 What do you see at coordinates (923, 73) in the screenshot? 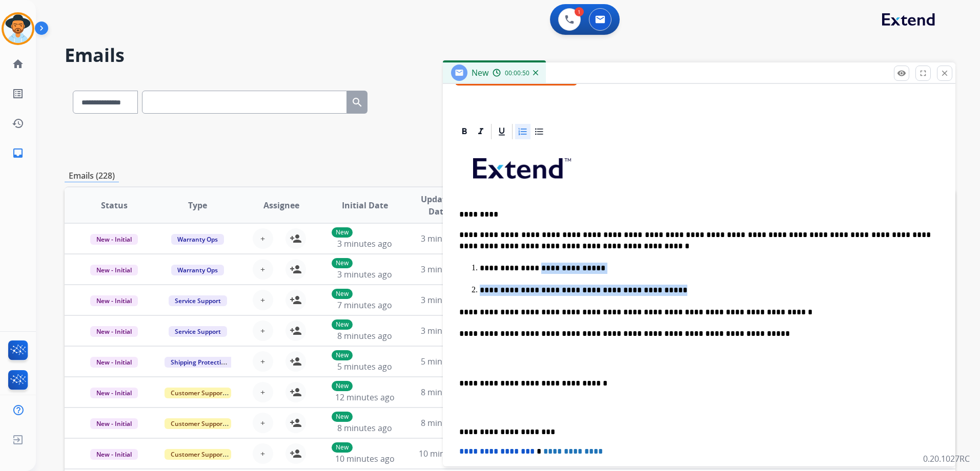
I see `mat-icon: fullscreen` at bounding box center [923, 73].